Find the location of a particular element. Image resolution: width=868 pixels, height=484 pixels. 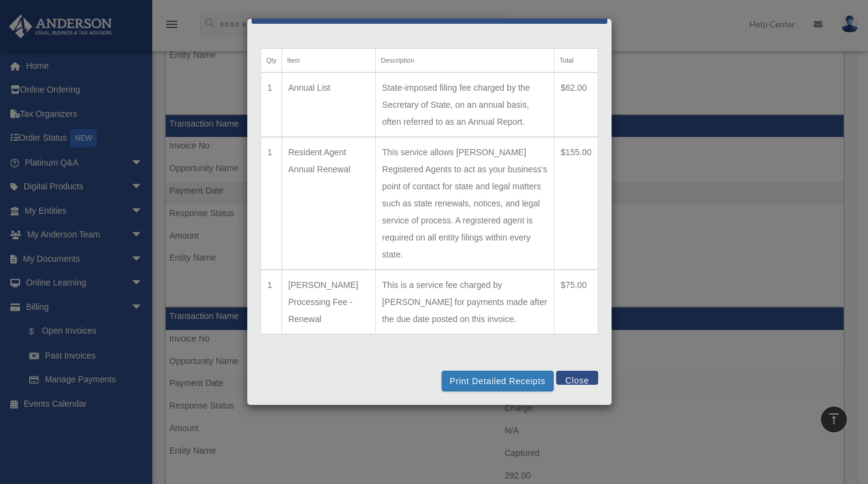

td: $75.00 is located at coordinates (576, 302).